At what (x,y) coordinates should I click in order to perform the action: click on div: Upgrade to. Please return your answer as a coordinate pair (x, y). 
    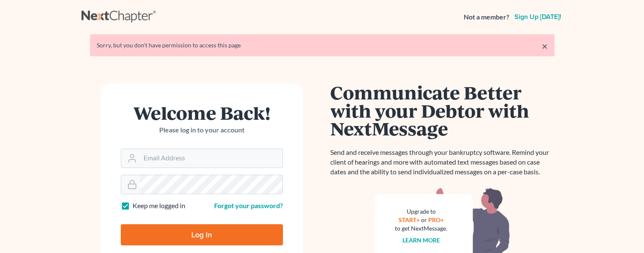
    Looking at the image, I should click on (422, 211).